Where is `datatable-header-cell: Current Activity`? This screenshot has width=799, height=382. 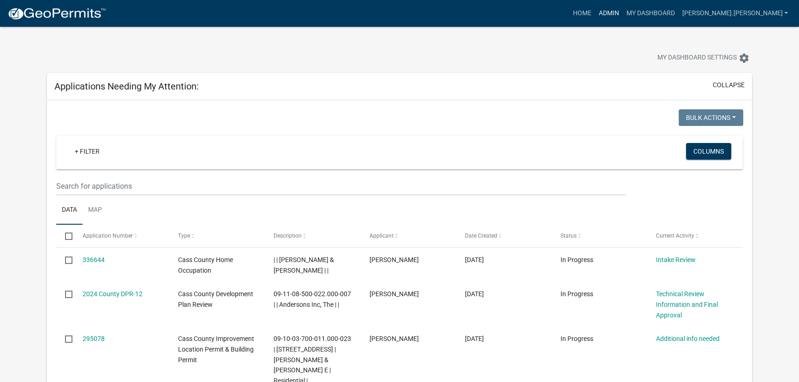
datatable-header-cell: Current Activity is located at coordinates (694, 236).